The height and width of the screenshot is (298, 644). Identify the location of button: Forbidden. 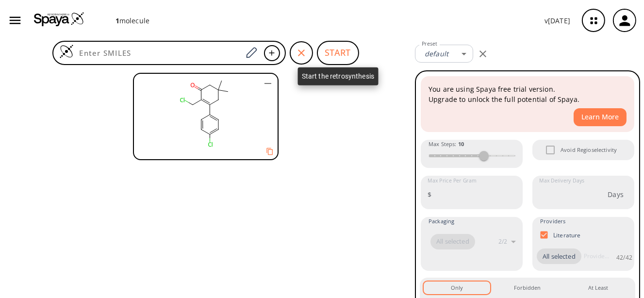
(527, 288).